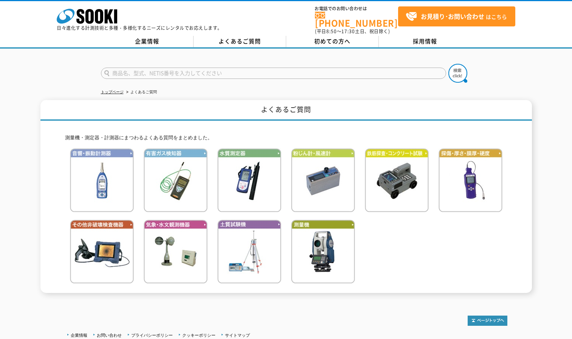  I want to click on img: 音響・振動計測器, so click(102, 180).